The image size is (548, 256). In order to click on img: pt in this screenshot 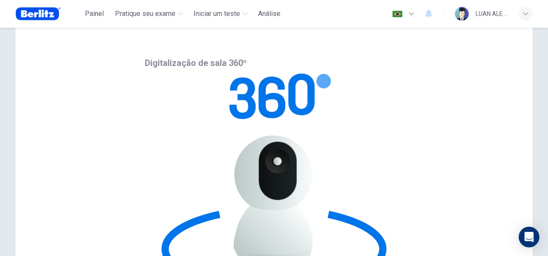, I will do `click(397, 14)`.